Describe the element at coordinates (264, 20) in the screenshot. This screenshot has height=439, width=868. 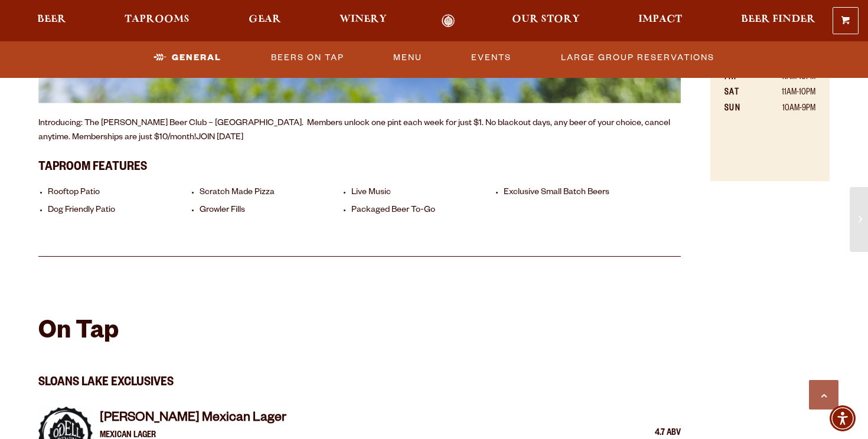
I see `span: Gear` at that location.